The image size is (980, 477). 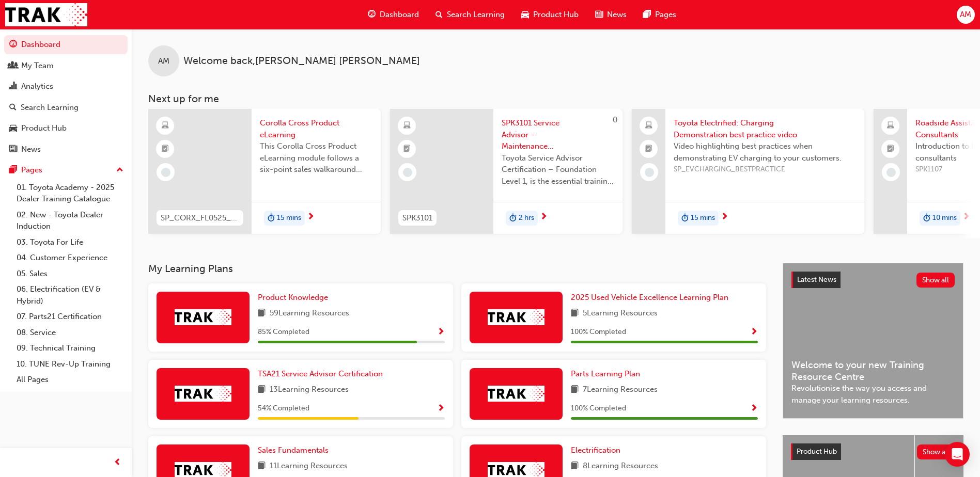 I want to click on span: 5 Learning Resources, so click(x=620, y=314).